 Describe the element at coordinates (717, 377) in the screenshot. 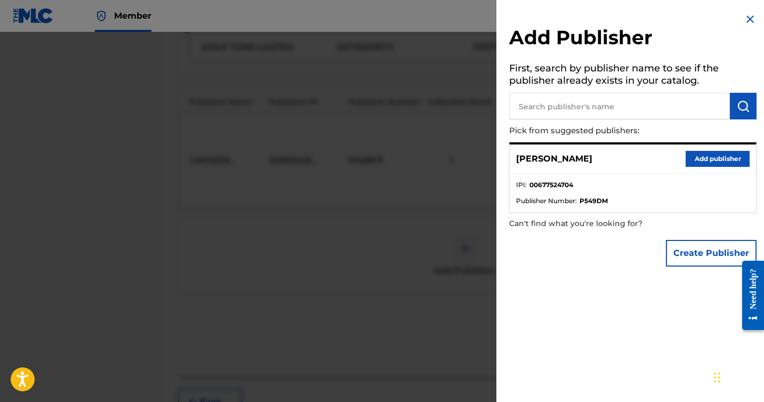

I see `div: Drag` at that location.